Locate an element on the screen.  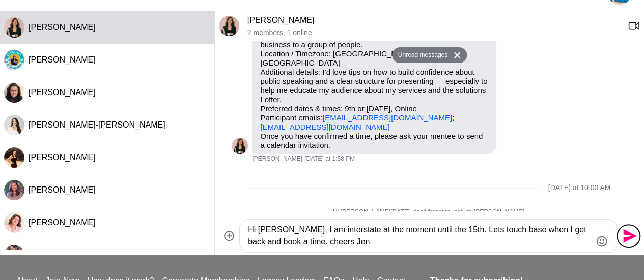
p: Once you have confirmed a time, please ask your mentee to send a calendar invitation. is located at coordinates (374, 141).